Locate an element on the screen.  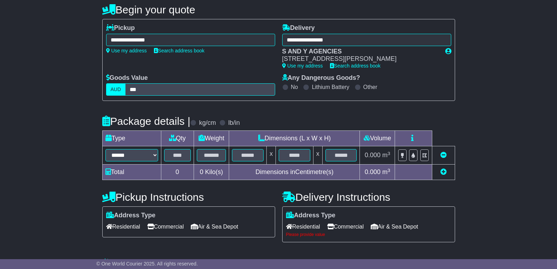
label: Delivery is located at coordinates (298, 28).